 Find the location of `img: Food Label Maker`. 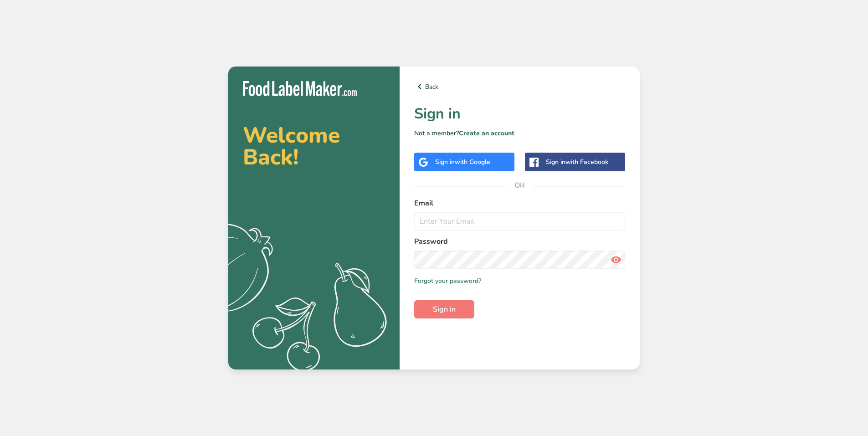

img: Food Label Maker is located at coordinates (300, 88).